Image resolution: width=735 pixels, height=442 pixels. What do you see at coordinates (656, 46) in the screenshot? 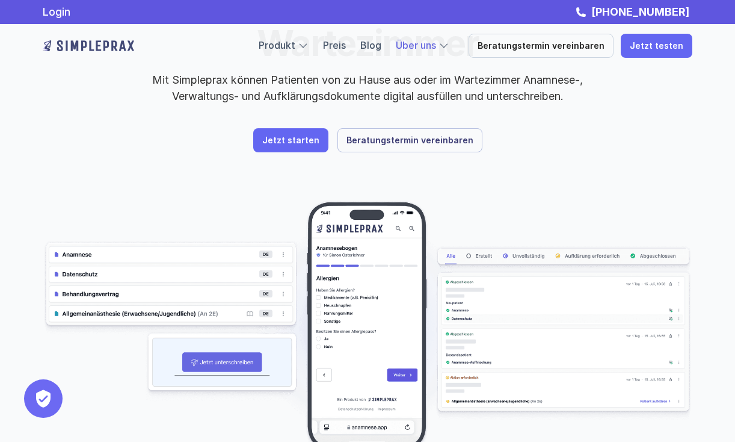
I see `a: Jetzt testen` at bounding box center [656, 46].